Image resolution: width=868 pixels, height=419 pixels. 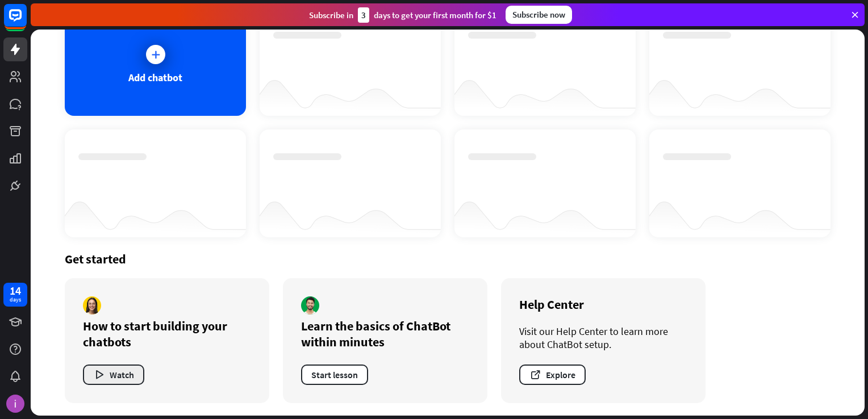 What do you see at coordinates (552, 375) in the screenshot?
I see `button: Explore` at bounding box center [552, 375].